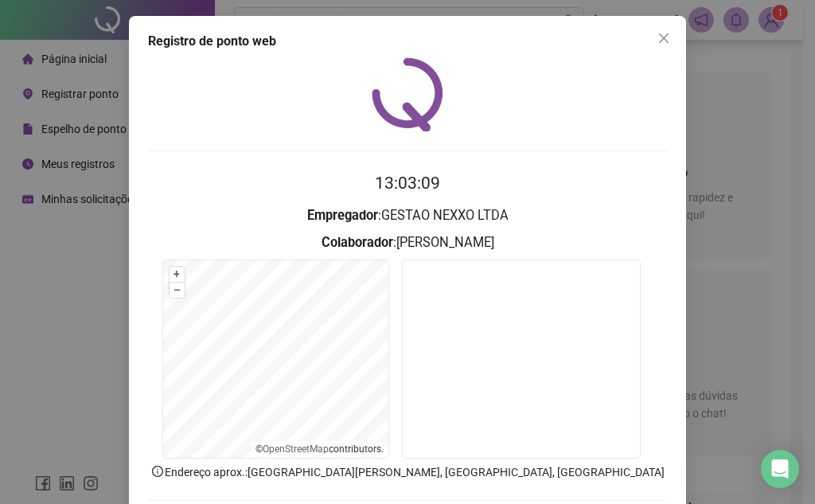 The image size is (815, 504). Describe the element at coordinates (408, 183) in the screenshot. I see `time: 13:03:09` at that location.